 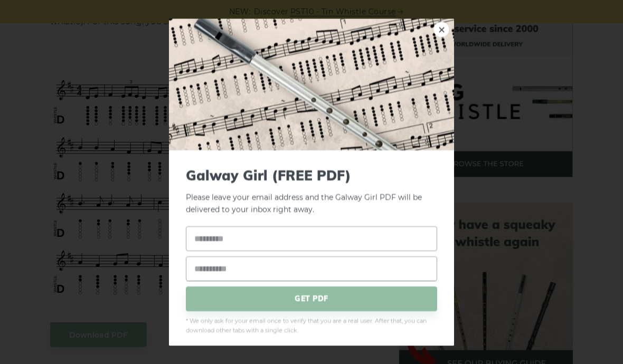 What do you see at coordinates (312, 192) in the screenshot?
I see `p: Please leave your email address and the Galway Girl PDF will be delivered to your inbox right away.` at bounding box center [312, 192].